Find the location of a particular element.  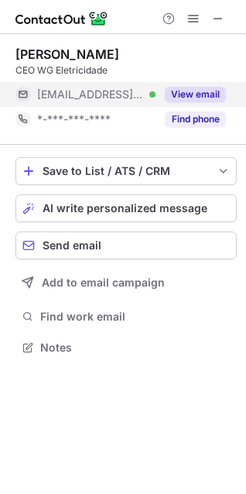

button: Notes is located at coordinates (126, 348).